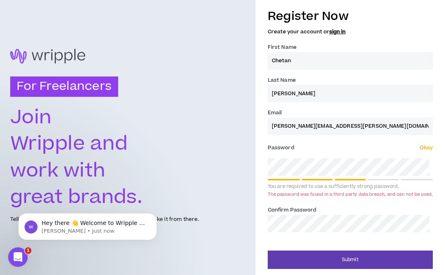  I want to click on input: Last name, so click(350, 93).